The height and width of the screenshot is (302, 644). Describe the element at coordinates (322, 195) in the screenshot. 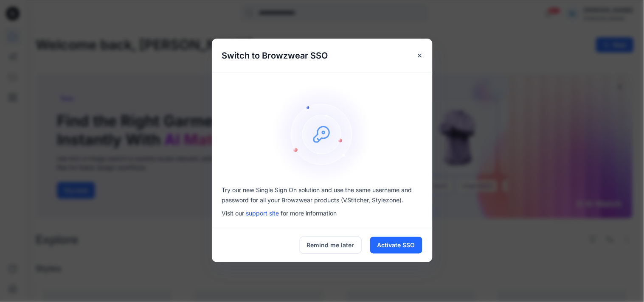

I see `p: Try our new Single Sign On solution and use the same username and password for all your Browzwear...` at that location.